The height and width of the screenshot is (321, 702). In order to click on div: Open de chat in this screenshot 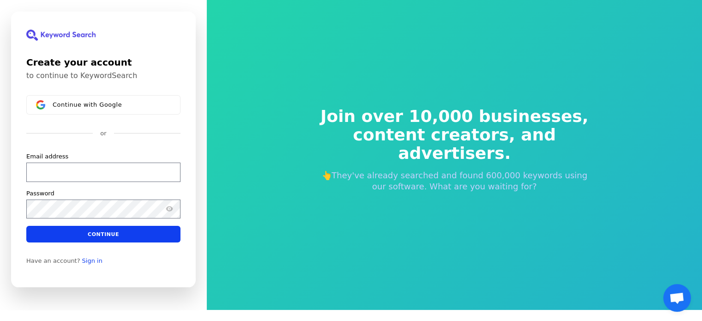, I will do `click(678, 298)`.